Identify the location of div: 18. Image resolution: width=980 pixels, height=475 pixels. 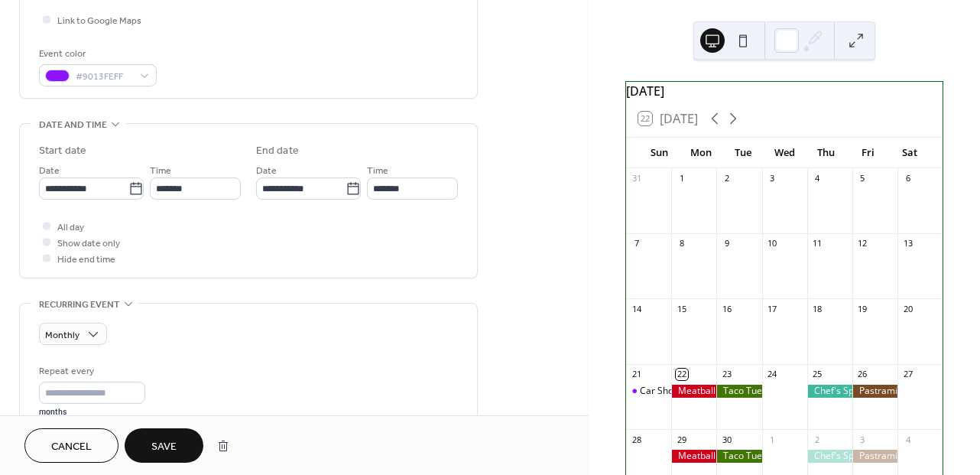
(817, 309).